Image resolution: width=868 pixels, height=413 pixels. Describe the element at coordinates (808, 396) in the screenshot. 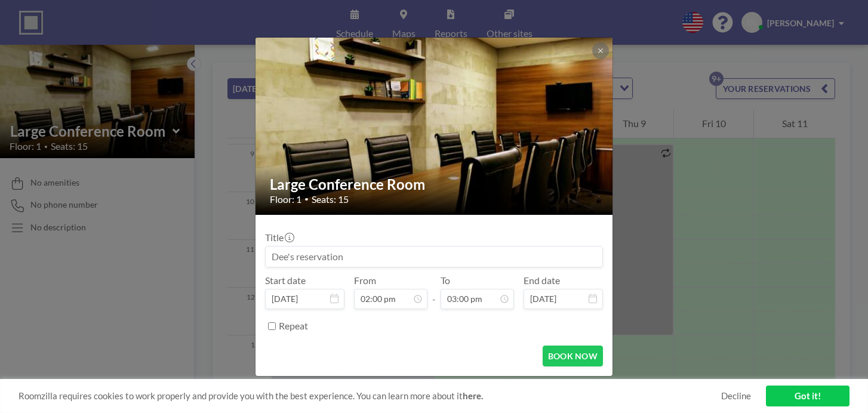

I see `a: Got it!` at that location.